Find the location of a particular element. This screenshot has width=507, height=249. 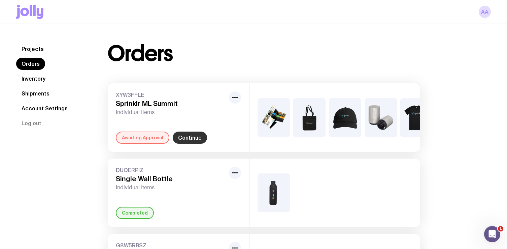

a: Account Settings is located at coordinates (44, 108).